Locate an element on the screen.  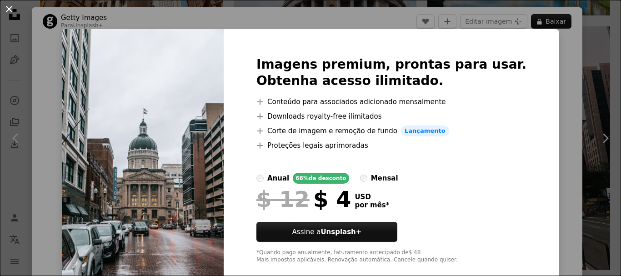
div: 66% de desconto is located at coordinates (321, 178).